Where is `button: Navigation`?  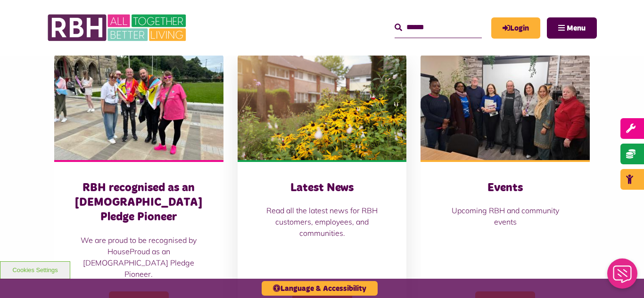 button: Navigation is located at coordinates (572, 28).